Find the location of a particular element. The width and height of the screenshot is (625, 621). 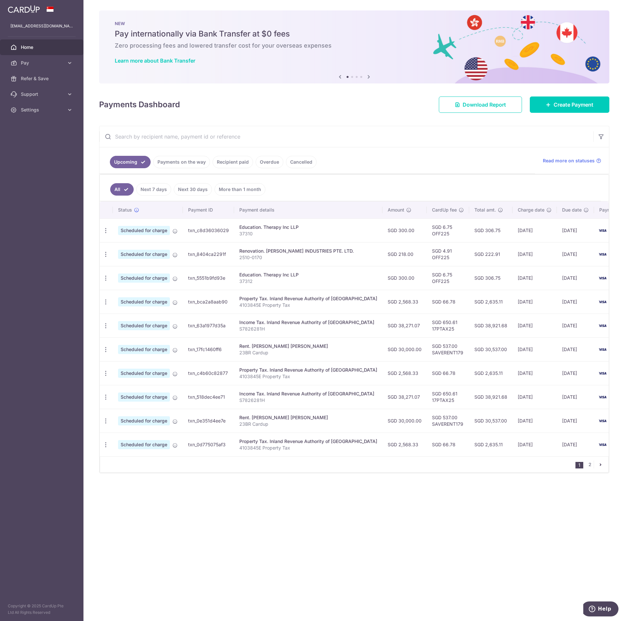

span: Due date is located at coordinates (572, 210).